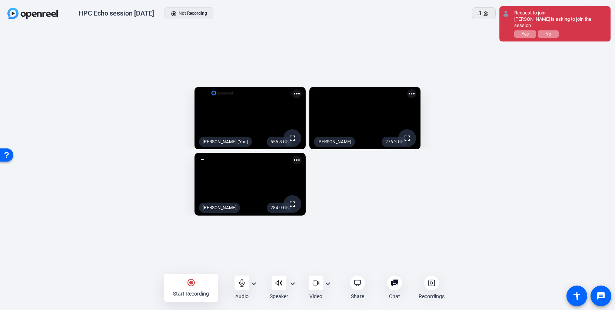  I want to click on button: 3, so click(484, 13).